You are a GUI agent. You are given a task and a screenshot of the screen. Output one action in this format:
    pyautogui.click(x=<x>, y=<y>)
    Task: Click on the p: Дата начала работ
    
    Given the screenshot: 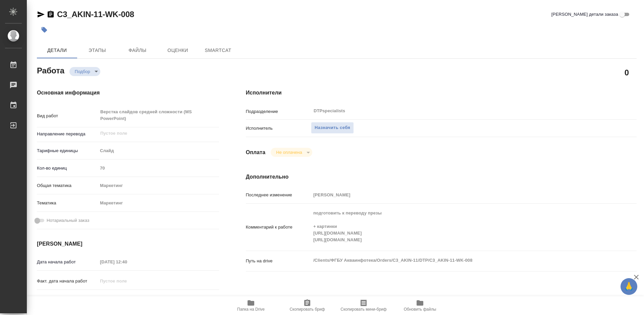 What is the action you would take?
    pyautogui.click(x=67, y=262)
    